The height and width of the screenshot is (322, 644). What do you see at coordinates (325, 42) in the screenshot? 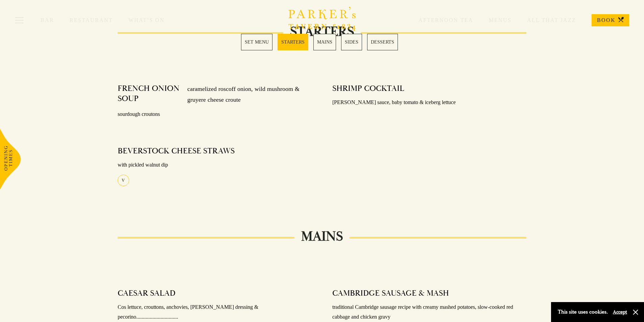
I see `a: 3 / 5` at bounding box center [325, 42].